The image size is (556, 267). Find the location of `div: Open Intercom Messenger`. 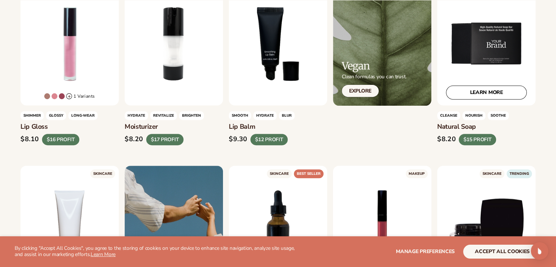

div: Open Intercom Messenger is located at coordinates (540, 251).